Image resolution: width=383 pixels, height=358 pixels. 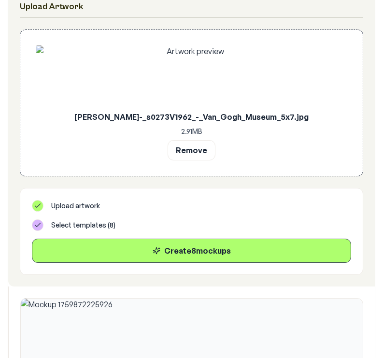 What do you see at coordinates (191, 131) in the screenshot?
I see `p: 2.91 MB` at bounding box center [191, 131].